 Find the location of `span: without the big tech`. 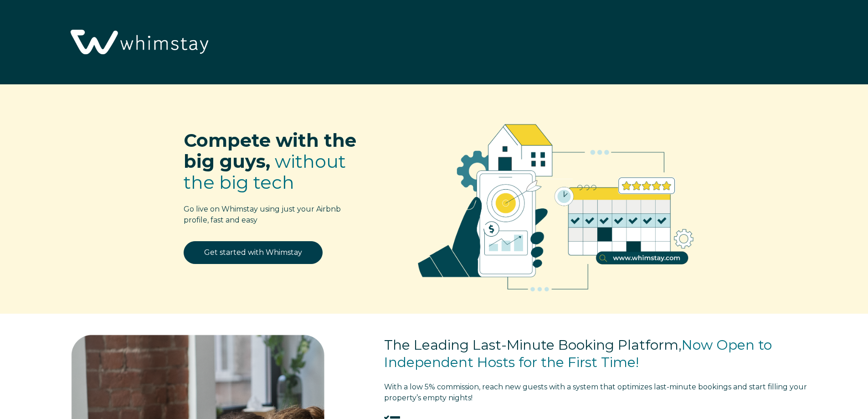

span: without the big tech is located at coordinates (264, 171).